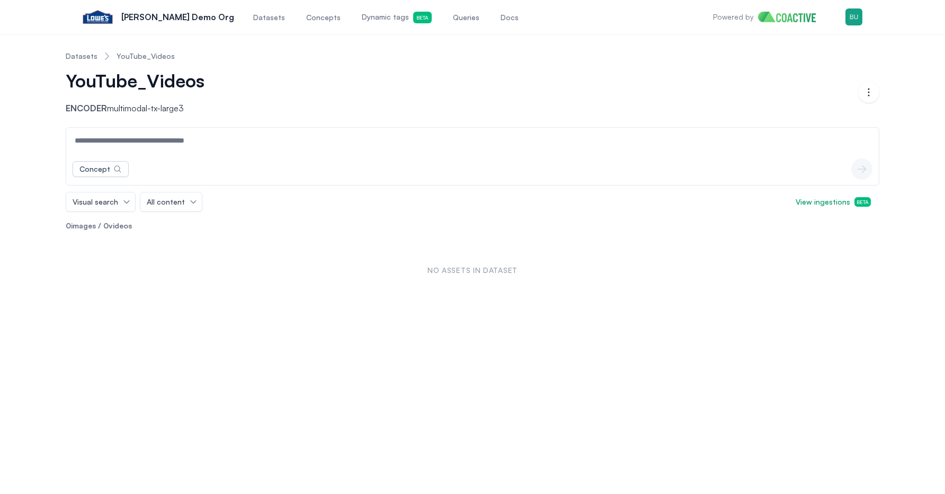 Image resolution: width=945 pixels, height=494 pixels. Describe the element at coordinates (171, 202) in the screenshot. I see `button: All content` at that location.